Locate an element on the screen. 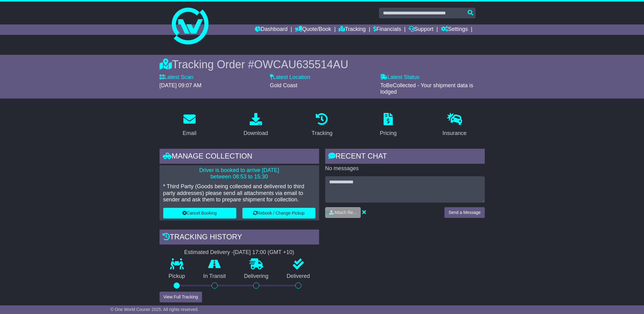 The height and width of the screenshot is (314, 644). div: Tracking history is located at coordinates (239, 238).